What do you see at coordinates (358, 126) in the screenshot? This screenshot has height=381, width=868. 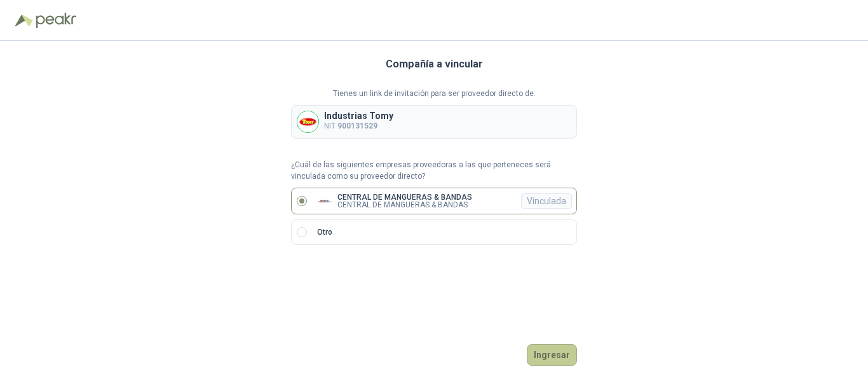 I see `p: NIT` at bounding box center [358, 126].